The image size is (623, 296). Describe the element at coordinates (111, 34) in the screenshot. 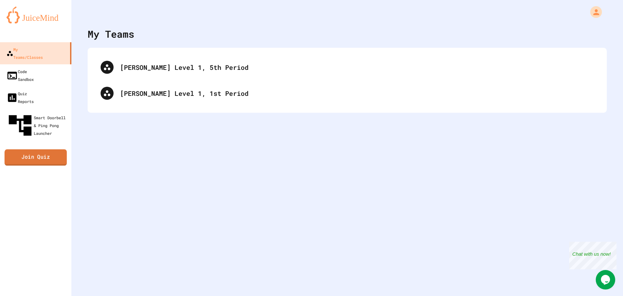

I see `div: My Teams` at that location.